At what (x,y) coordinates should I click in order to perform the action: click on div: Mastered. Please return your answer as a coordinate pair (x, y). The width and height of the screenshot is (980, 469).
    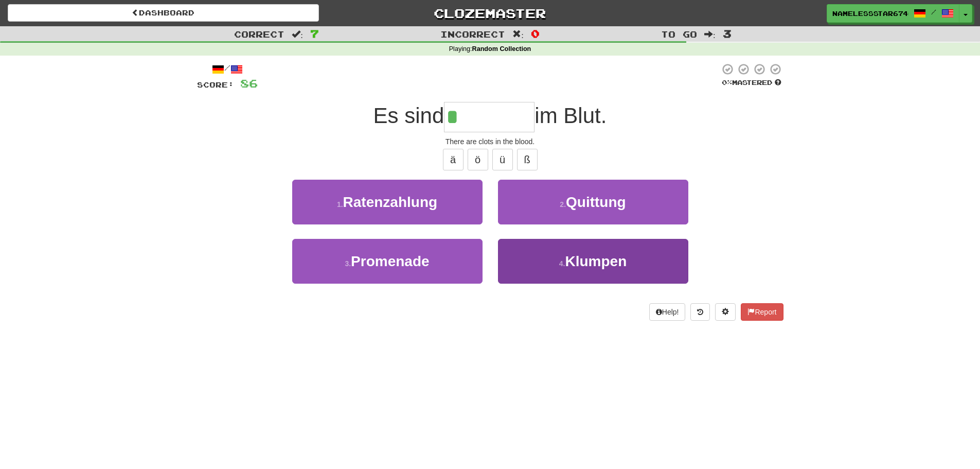
    Looking at the image, I should click on (752, 83).